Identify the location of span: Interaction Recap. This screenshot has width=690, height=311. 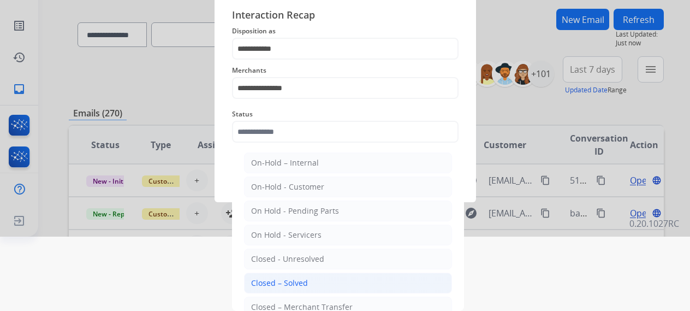
(345, 16).